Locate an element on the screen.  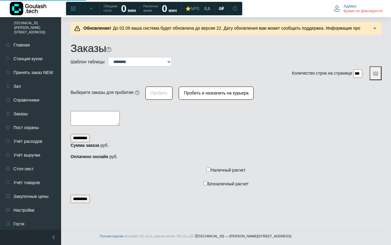
label: Количество строк на странице is located at coordinates (322, 73).